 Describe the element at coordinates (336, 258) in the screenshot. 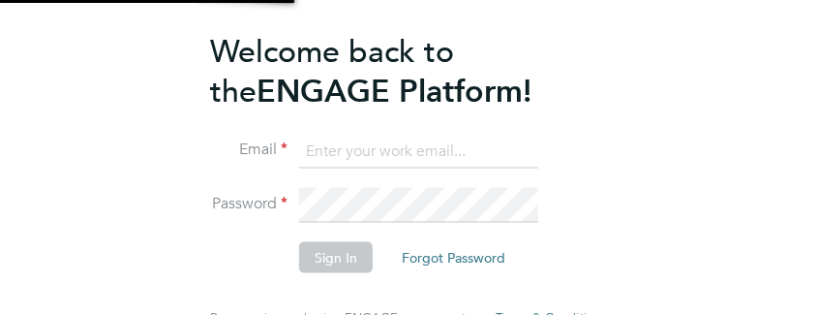

I see `button: Sign In` at that location.